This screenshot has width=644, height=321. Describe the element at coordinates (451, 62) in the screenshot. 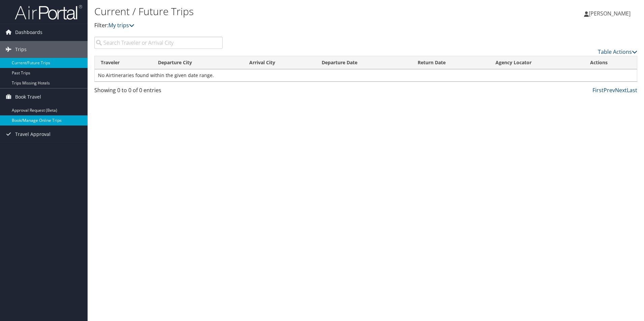

I see `th: Return Date: activate to sort column ascending` at that location.